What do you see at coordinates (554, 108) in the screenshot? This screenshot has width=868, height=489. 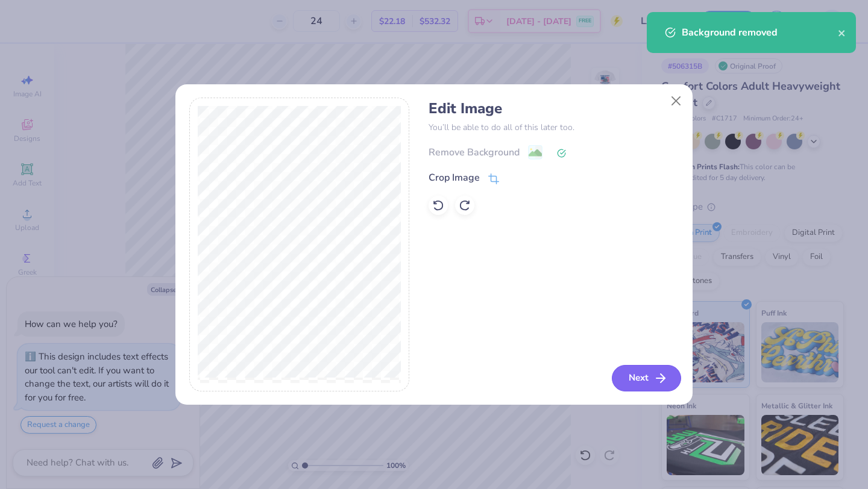 I see `h4: Edit Image` at bounding box center [554, 108].